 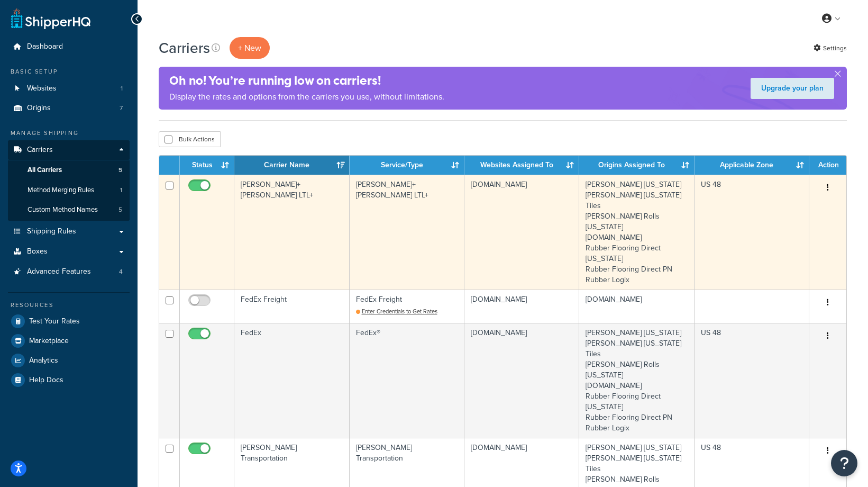 What do you see at coordinates (51, 19) in the screenshot?
I see `a: ShipperHQ Home` at bounding box center [51, 19].